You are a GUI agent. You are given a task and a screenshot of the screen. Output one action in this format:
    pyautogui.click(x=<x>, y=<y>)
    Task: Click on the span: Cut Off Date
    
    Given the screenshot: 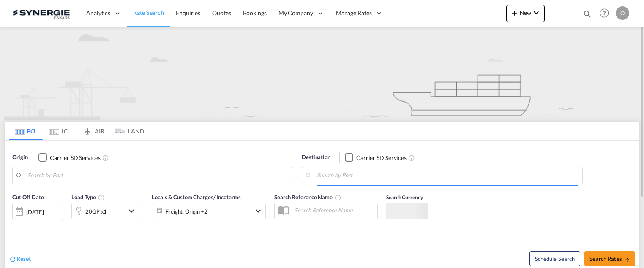 What is the action you would take?
    pyautogui.click(x=28, y=197)
    